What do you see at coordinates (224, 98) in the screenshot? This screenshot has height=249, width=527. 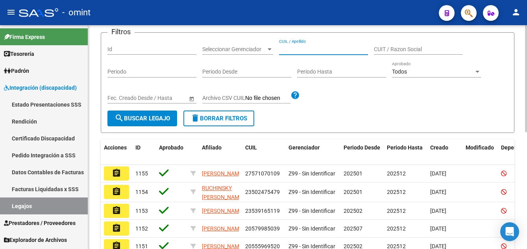 I see `span: Archivo CSV CUIL` at bounding box center [224, 98].